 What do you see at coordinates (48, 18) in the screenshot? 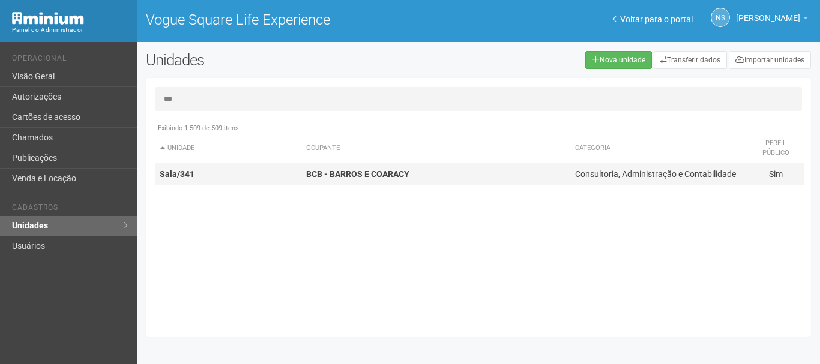
I see `img: Minium` at bounding box center [48, 18].